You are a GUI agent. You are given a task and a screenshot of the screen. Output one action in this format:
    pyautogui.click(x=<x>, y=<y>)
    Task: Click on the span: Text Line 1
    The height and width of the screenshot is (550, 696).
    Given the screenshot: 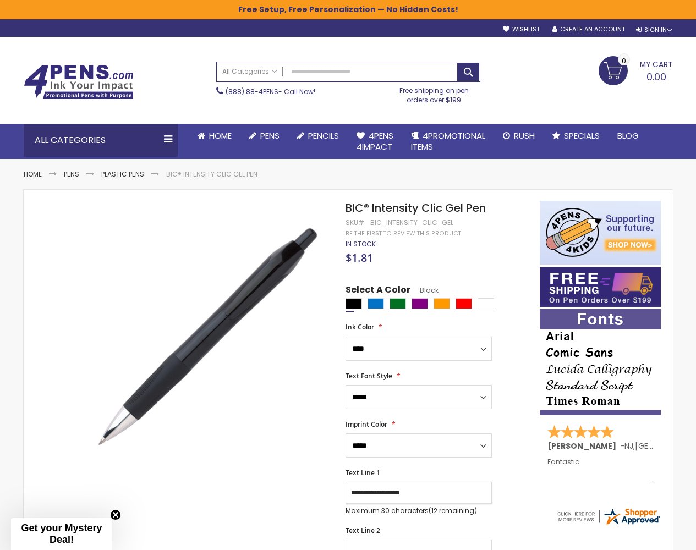 What is the action you would take?
    pyautogui.click(x=363, y=473)
    